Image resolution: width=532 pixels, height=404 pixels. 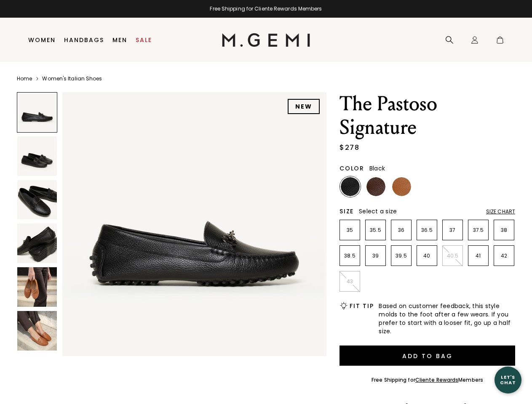 I want to click on a: Handbags, so click(x=84, y=40).